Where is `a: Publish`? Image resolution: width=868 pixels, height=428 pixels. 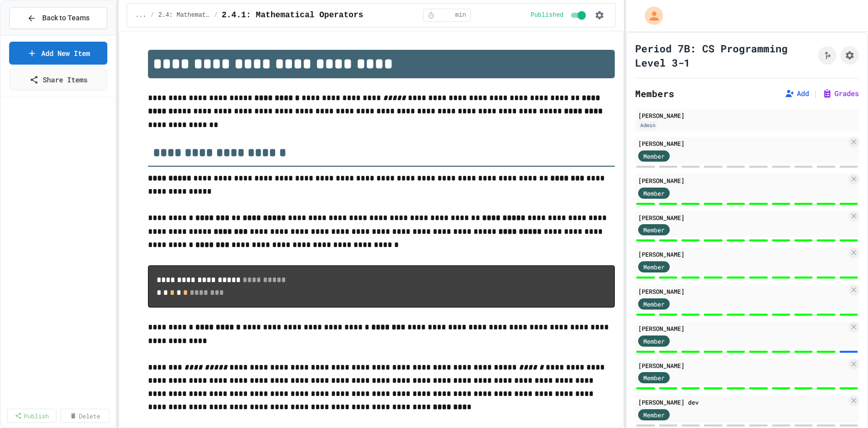
a: Publish is located at coordinates (32, 416).